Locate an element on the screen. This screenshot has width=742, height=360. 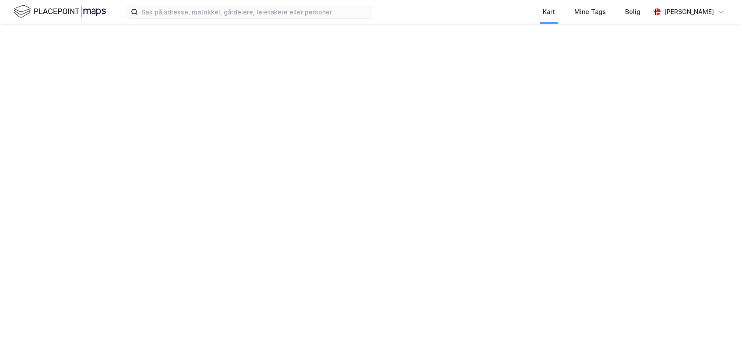
div: Mine Tags is located at coordinates (590, 12).